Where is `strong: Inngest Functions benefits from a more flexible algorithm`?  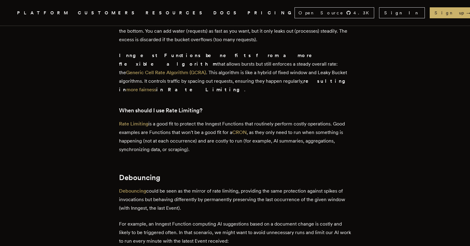 strong: Inngest Functions benefits from a more flexible algorithm is located at coordinates (220, 59).